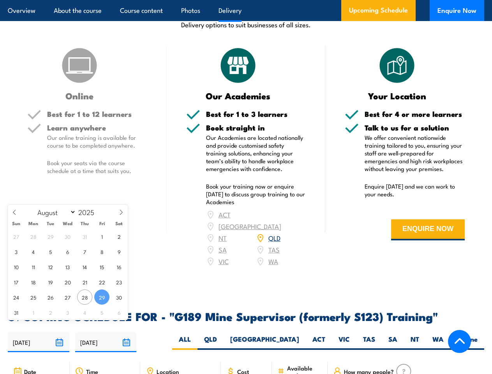 The image size is (492, 374). I want to click on span: Mon, so click(34, 223).